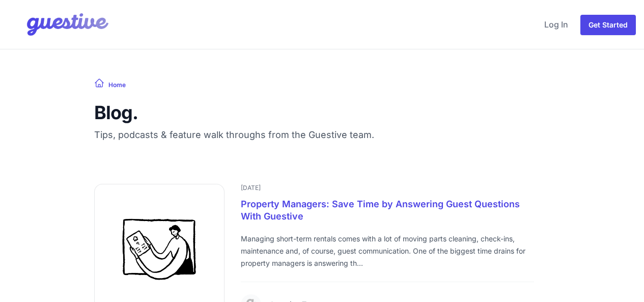 The image size is (644, 302). What do you see at coordinates (607, 25) in the screenshot?
I see `a: Get Started` at bounding box center [607, 25].